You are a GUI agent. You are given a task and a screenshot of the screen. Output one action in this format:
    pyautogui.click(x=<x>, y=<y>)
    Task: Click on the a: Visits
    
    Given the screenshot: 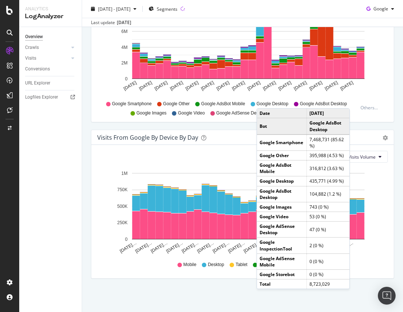 What is the action you would take?
    pyautogui.click(x=47, y=58)
    